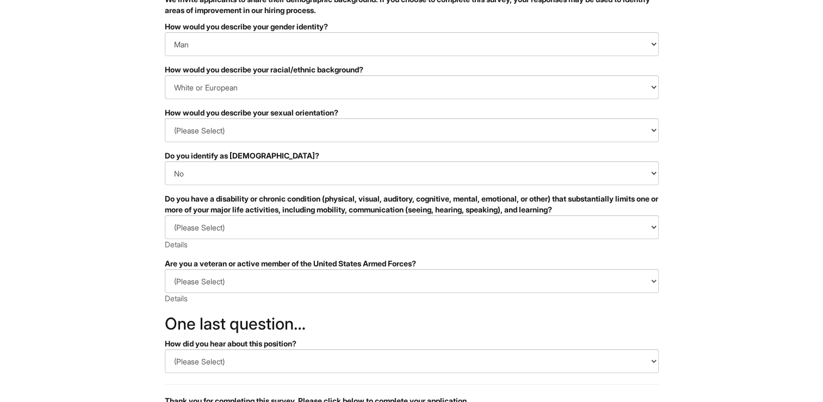 The height and width of the screenshot is (402, 823). What do you see at coordinates (412, 44) in the screenshot?
I see `select: How would you describe your gender identity?` at bounding box center [412, 44].